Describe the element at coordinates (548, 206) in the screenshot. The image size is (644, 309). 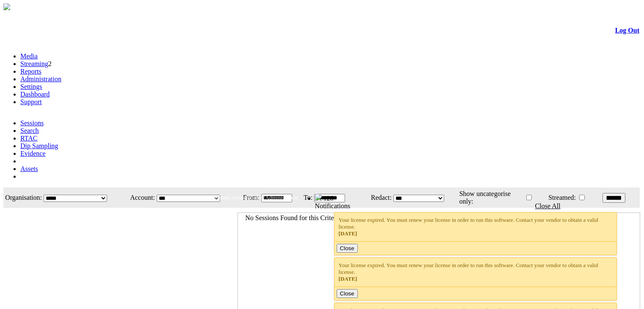
I see `a: Close All` at that location.